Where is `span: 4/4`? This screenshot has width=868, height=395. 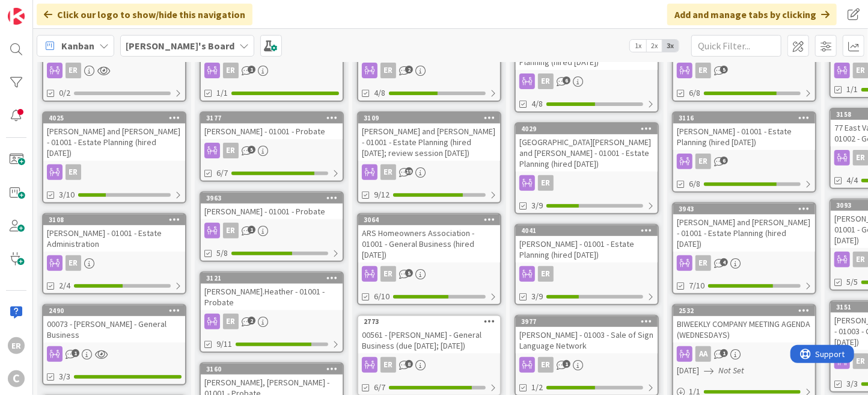
span: 4/4 is located at coordinates (852, 180).